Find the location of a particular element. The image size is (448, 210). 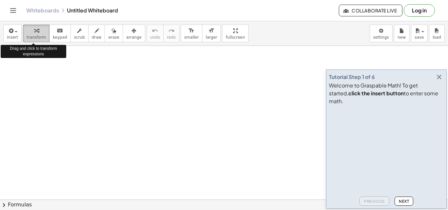

span: scrub is located at coordinates (79, 37).